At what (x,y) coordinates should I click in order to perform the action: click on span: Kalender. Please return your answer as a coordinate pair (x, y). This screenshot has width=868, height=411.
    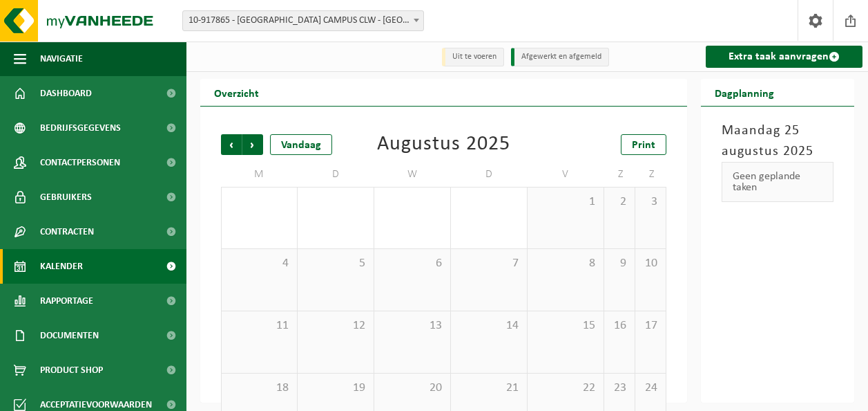
    Looking at the image, I should click on (62, 266).